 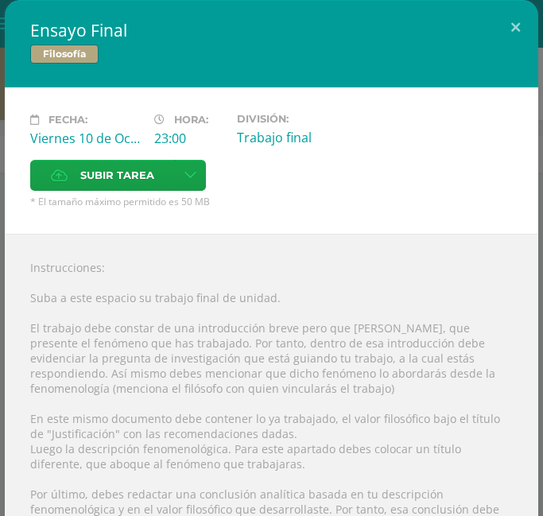 I want to click on span: Hora:, so click(x=191, y=119).